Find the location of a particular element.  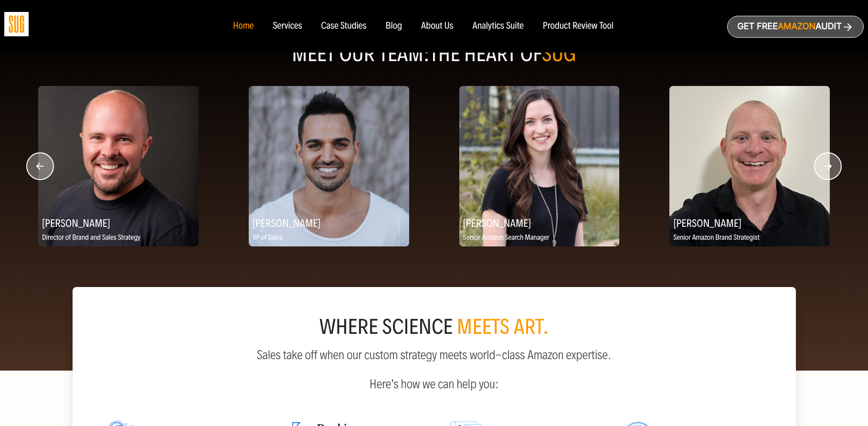

img: Jeff Siddiqi, VP of Sales is located at coordinates (329, 166).